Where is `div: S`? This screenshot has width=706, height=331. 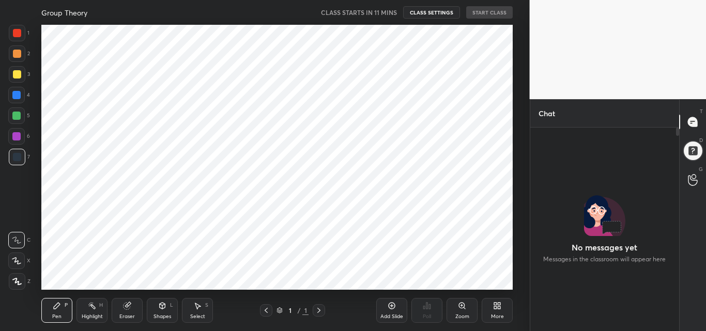
div: S is located at coordinates (207, 305).